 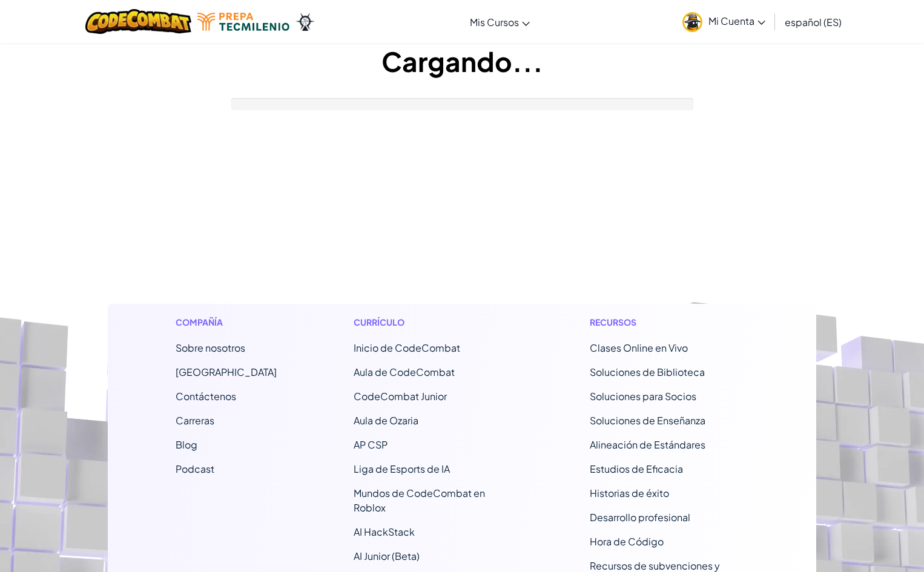 I want to click on a: Sobre nosotros, so click(x=210, y=347).